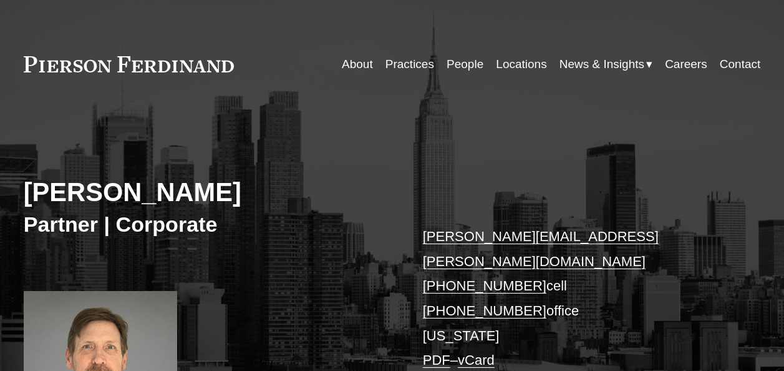 This screenshot has width=784, height=371. What do you see at coordinates (476, 359) in the screenshot?
I see `a: vCard` at bounding box center [476, 359].